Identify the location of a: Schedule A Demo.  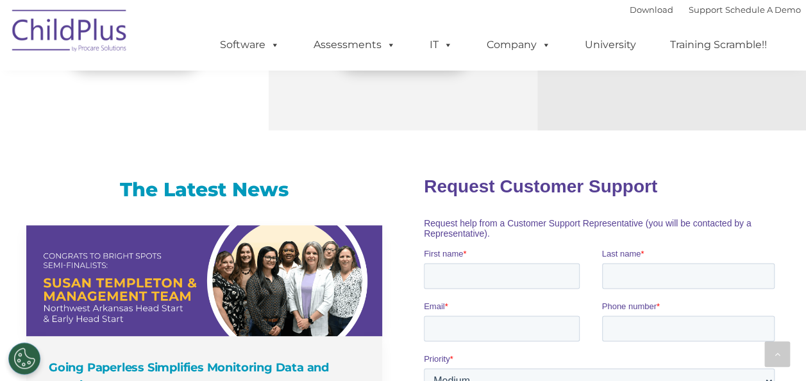
(763, 10).